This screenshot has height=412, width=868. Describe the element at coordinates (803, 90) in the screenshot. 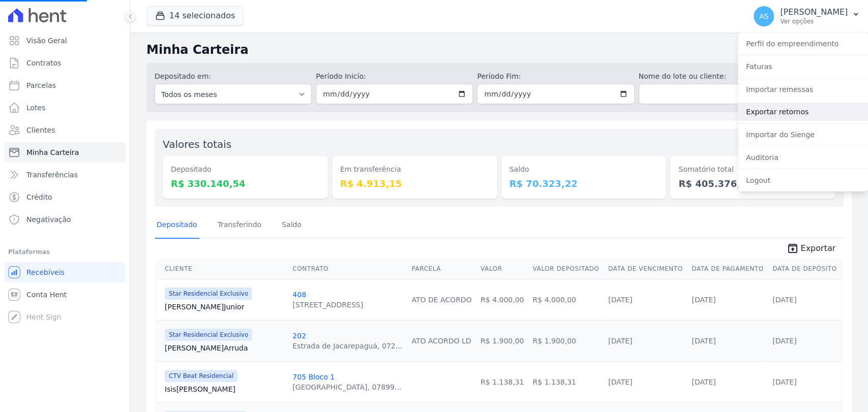

I see `a: Importar remessas` at that location.